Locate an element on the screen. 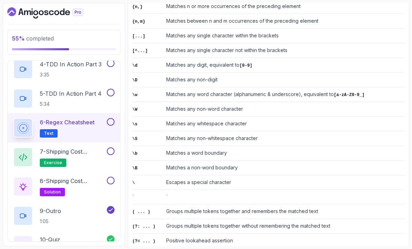  button: 5-TDD In Action Part 45:34 is located at coordinates (64, 98).